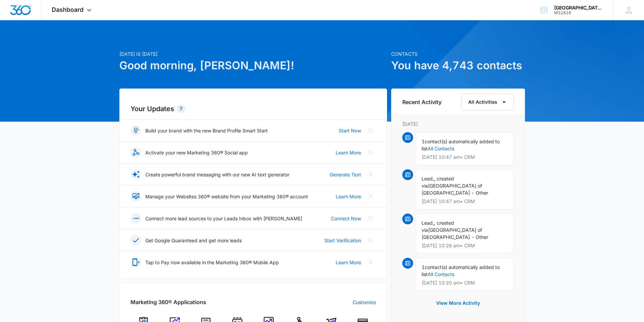 This screenshot has width=644, height=322. I want to click on p: Manage your Websites 360® website from your Marketing 360® account, so click(226, 196).